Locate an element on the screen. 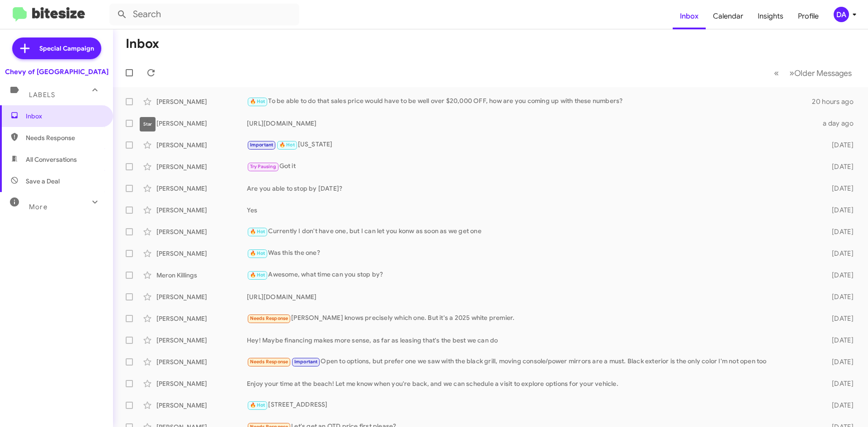  div: a day ago is located at coordinates (839, 123).